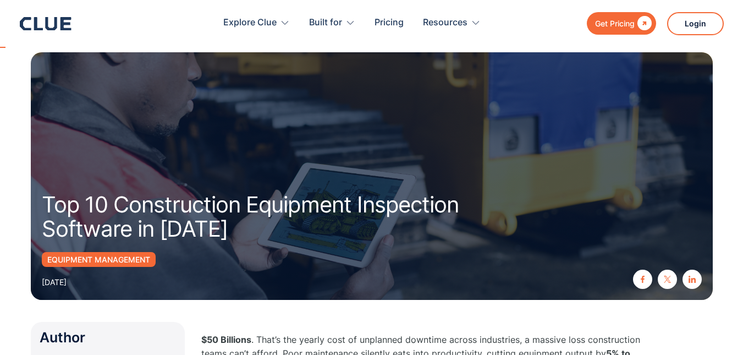 Image resolution: width=743 pixels, height=355 pixels. What do you see at coordinates (695, 24) in the screenshot?
I see `a: Login` at bounding box center [695, 24].